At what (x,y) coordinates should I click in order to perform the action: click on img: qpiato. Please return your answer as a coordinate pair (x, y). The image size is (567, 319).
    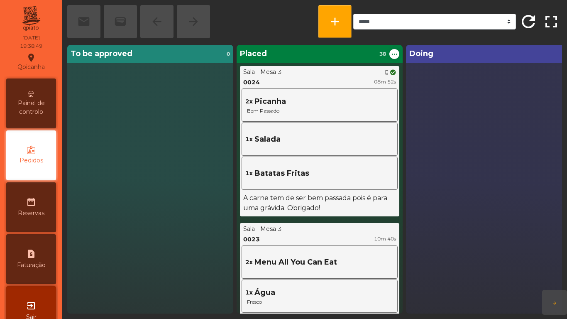
    Looking at the image, I should click on (31, 19).